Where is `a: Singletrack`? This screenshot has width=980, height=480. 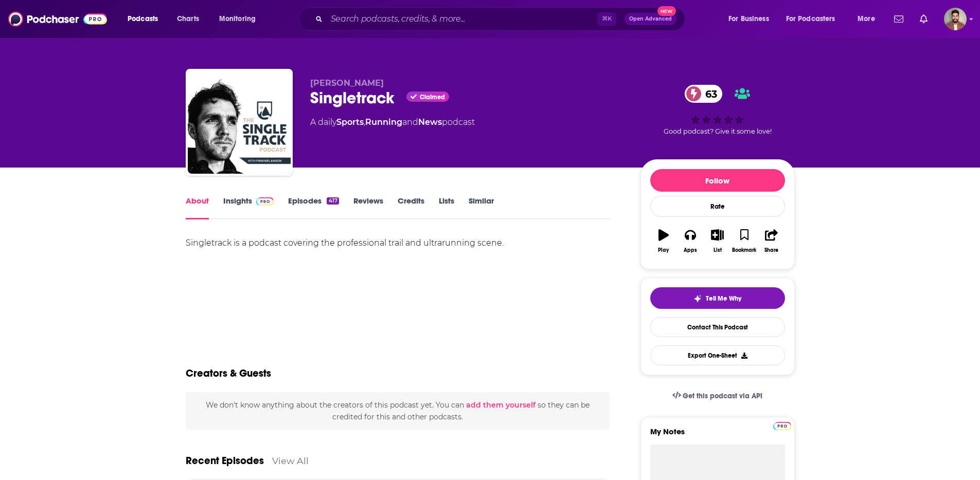 a: Singletrack is located at coordinates (239, 122).